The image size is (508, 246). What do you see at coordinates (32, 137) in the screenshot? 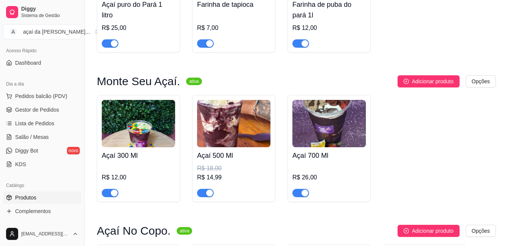
I see `span: Salão / Mesas` at bounding box center [32, 137].